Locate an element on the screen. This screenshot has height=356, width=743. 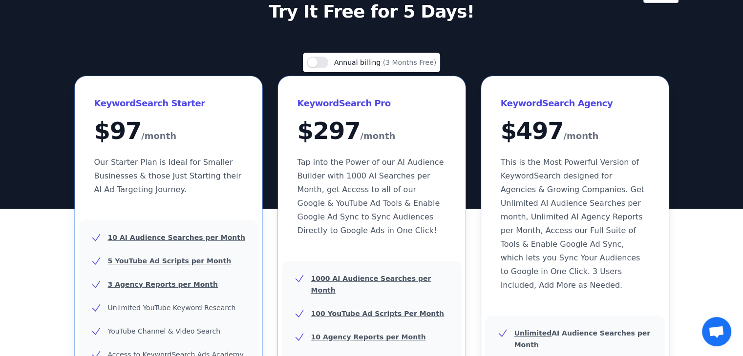
b: AI Audience Searches per Month is located at coordinates (582, 339).